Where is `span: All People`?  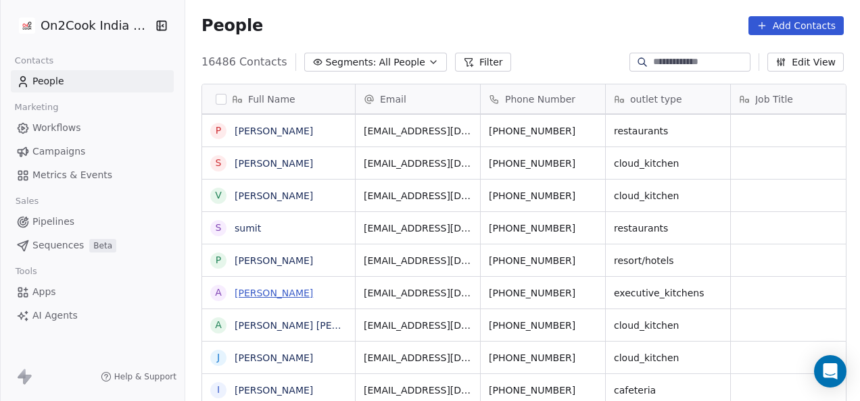 span: All People is located at coordinates (402, 62).